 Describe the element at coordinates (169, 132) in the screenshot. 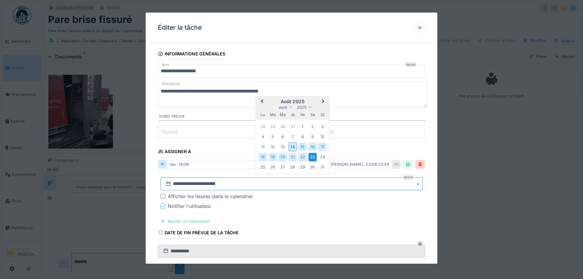

I see `label: Heures` at that location.